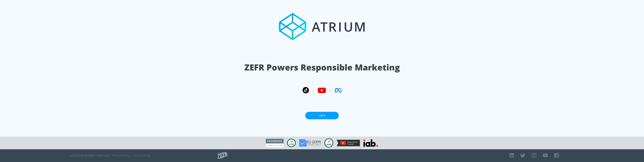  I want to click on a: Log In, so click(322, 116).